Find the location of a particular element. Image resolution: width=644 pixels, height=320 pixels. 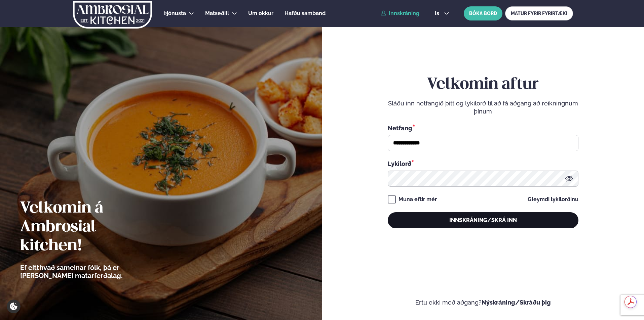

span: Þjónusta is located at coordinates (175, 13).